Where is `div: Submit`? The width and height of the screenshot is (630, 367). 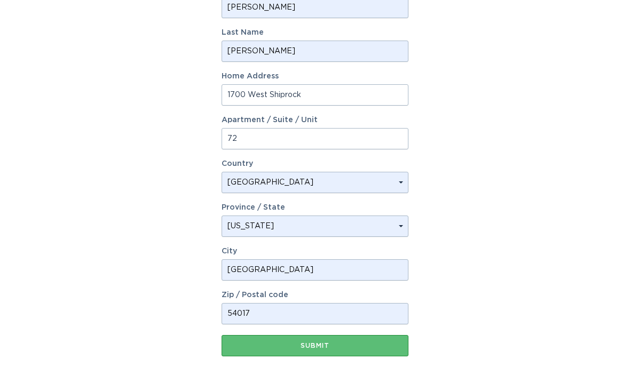
div: Submit is located at coordinates (315, 346).